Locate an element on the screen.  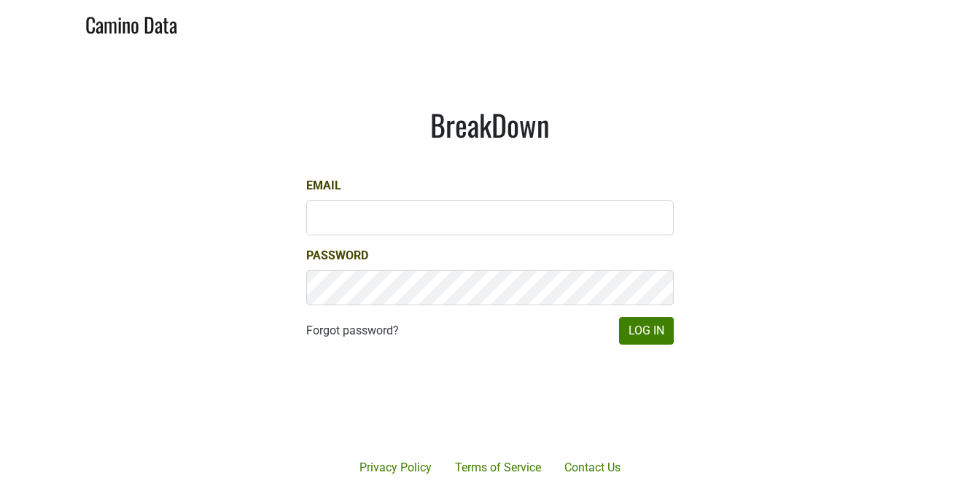
a: Privacy Policy is located at coordinates (395, 467).